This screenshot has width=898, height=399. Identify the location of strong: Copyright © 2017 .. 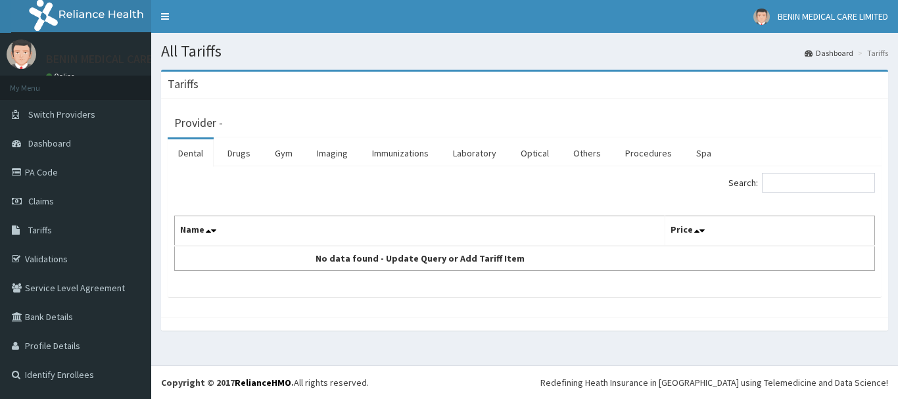
(227, 382).